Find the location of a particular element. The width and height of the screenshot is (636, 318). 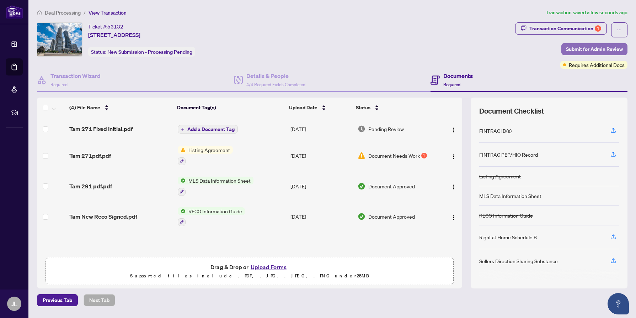

span: Tam 271 Fixed Initial.pdf is located at coordinates (101, 129).